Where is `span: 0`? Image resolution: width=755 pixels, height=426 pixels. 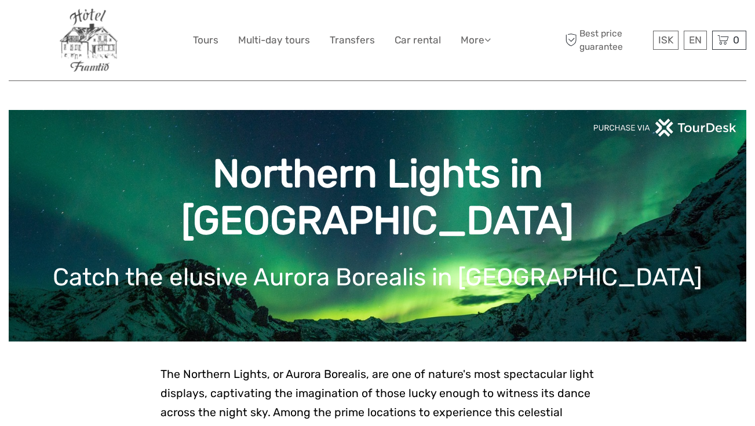
span: 0 is located at coordinates (736, 40).